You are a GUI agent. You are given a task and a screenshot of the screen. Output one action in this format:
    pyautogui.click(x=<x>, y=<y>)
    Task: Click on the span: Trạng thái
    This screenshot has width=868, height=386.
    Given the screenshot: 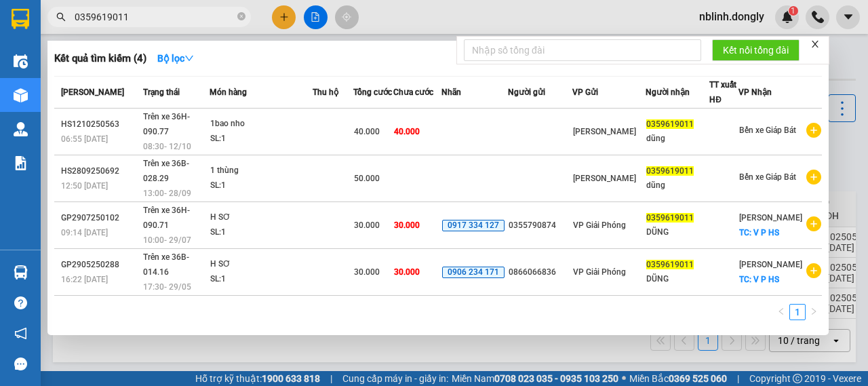 What is the action you would take?
    pyautogui.click(x=161, y=92)
    